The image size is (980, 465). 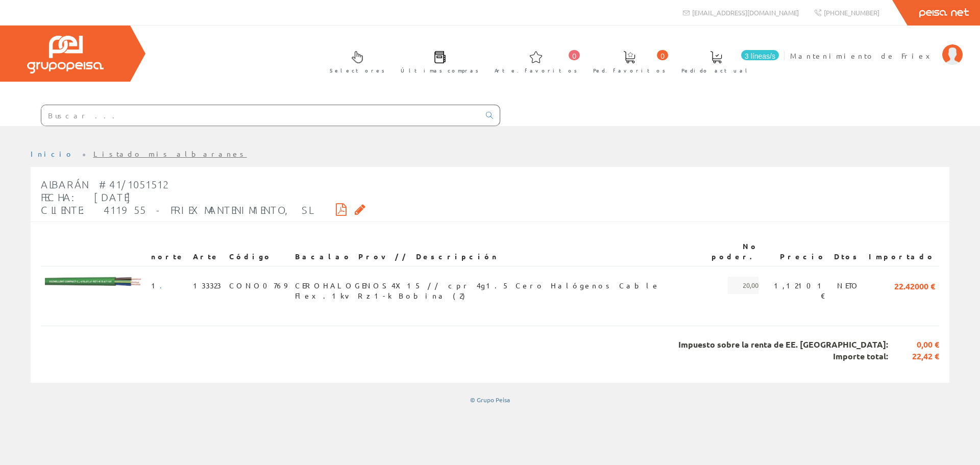 I want to click on font: © Grupo Peisa, so click(x=490, y=399).